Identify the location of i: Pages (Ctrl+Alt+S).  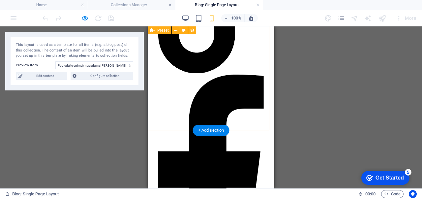
(342, 18).